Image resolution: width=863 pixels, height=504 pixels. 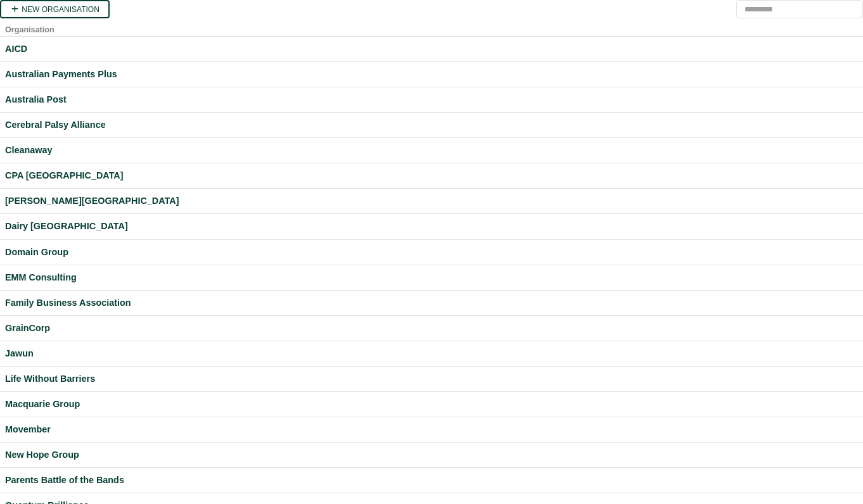 What do you see at coordinates (432, 404) in the screenshot?
I see `a: Macquarie Group` at bounding box center [432, 404].